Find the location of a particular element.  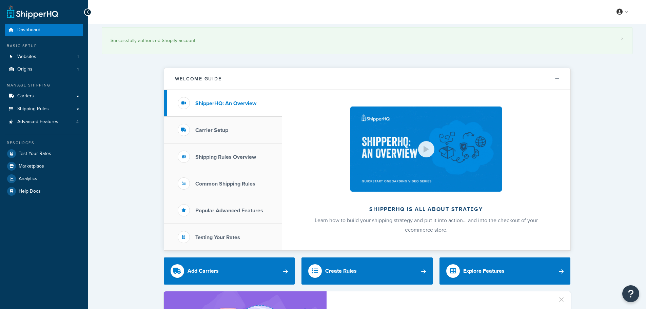

div: Manage Shipping is located at coordinates (44, 85).